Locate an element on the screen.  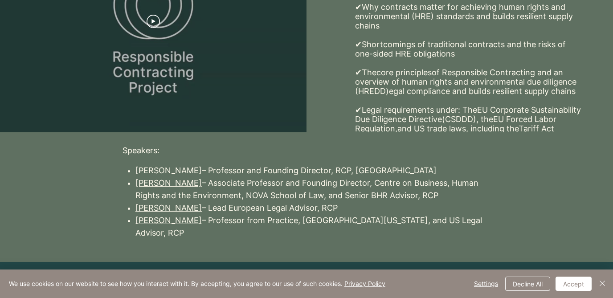
p: Shortcomings of traditional contracts and the risks of one-sided HRE obligations The of Responsib... is located at coordinates (469, 72).